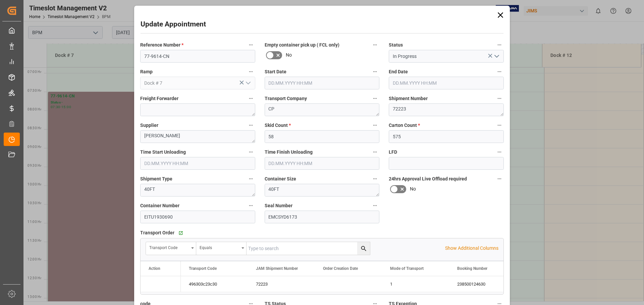 This screenshot has height=305, width=644. What do you see at coordinates (251, 152) in the screenshot?
I see `button: Time Start Unloading` at bounding box center [251, 152].